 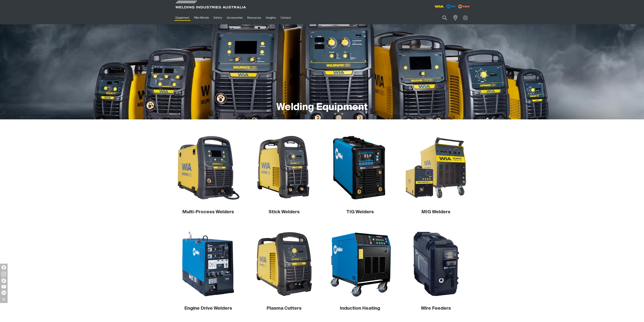 I want to click on img: Induction Heating Machine, so click(x=360, y=264).